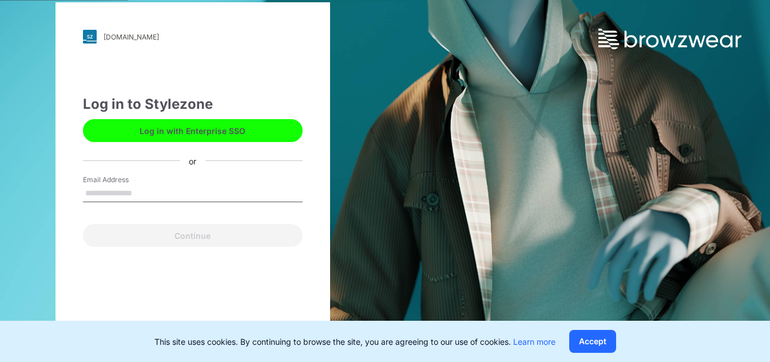  What do you see at coordinates (90, 37) in the screenshot?
I see `img: svg+xml;base64,PHN2ZyB3aWR0aD0iMjgiIGhlaWdodD0iMjgiIHZpZXdCb3g9IjAgMCAyOCAyOCIgZmlsbD0ibm9uZSIgeG...` at bounding box center [90, 37].